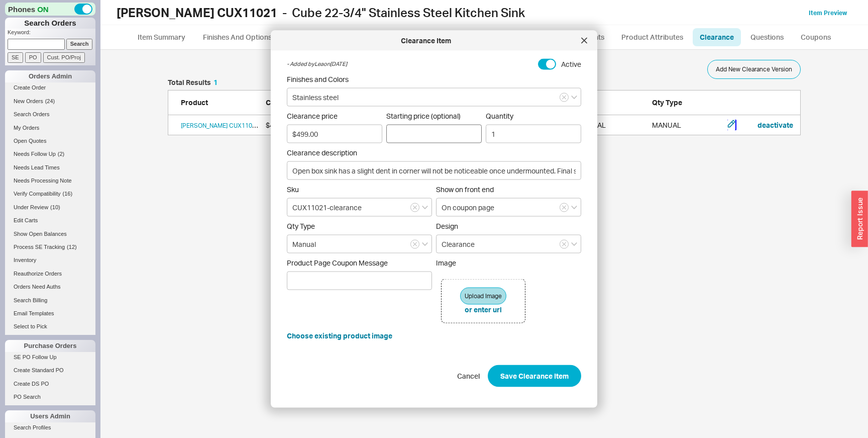 Image resolution: width=868 pixels, height=438 pixels. Describe the element at coordinates (538, 37) in the screenshot. I see `a: Related Items` at that location.